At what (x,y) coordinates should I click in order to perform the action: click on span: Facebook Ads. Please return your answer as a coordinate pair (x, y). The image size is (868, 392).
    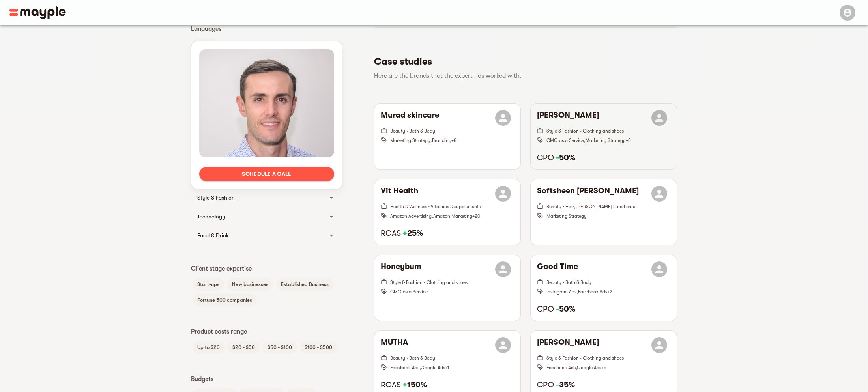
    Looking at the image, I should click on (592, 292).